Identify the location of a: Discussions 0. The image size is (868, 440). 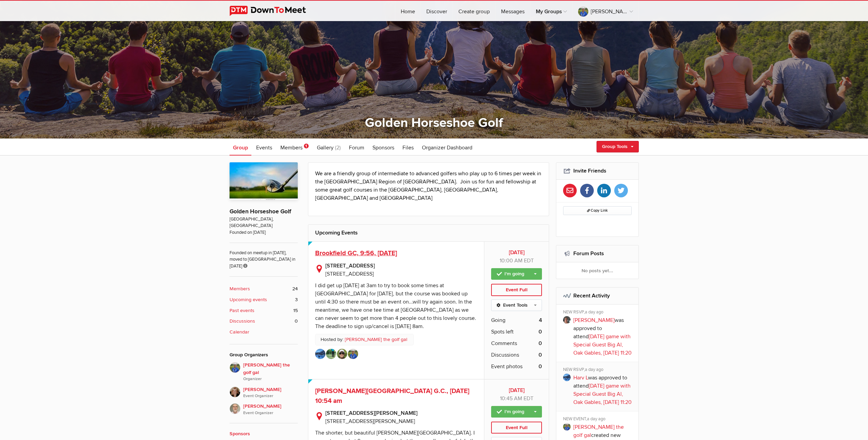
(263, 321).